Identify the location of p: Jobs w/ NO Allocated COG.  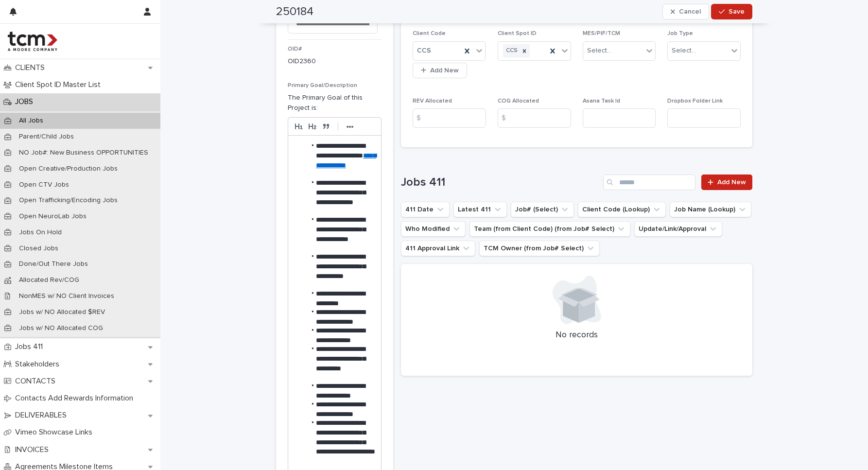
(61, 328).